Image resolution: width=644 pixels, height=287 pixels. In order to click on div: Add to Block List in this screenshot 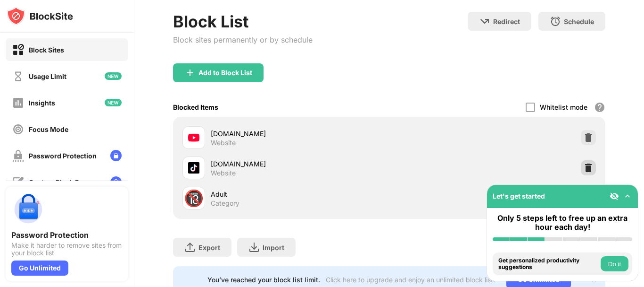, I will do `click(225, 73)`.